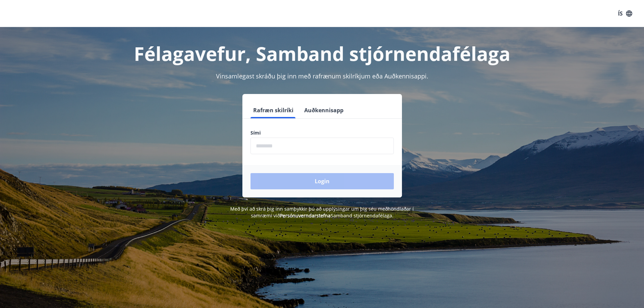 Image resolution: width=644 pixels, height=308 pixels. What do you see at coordinates (322, 76) in the screenshot?
I see `span: Vinsamlegast skráðu þig inn með rafrænum skilríkjum eða Auðkennisappi.` at bounding box center [322, 76].